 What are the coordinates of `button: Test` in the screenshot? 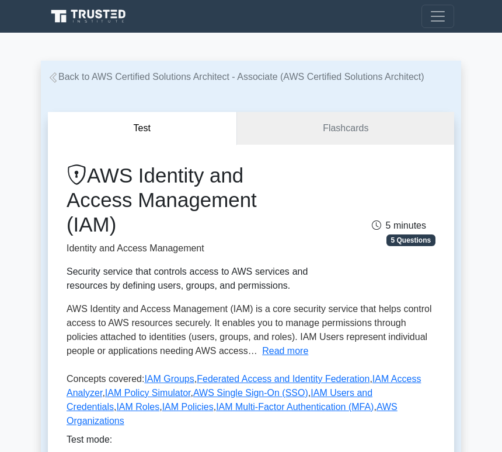 It's located at (142, 128).